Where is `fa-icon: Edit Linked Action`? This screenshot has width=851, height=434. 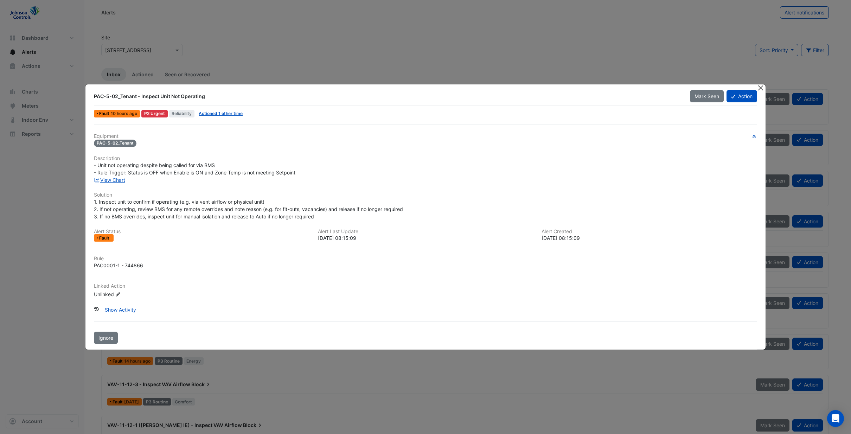 fa-icon: Edit Linked Action is located at coordinates (118, 294).